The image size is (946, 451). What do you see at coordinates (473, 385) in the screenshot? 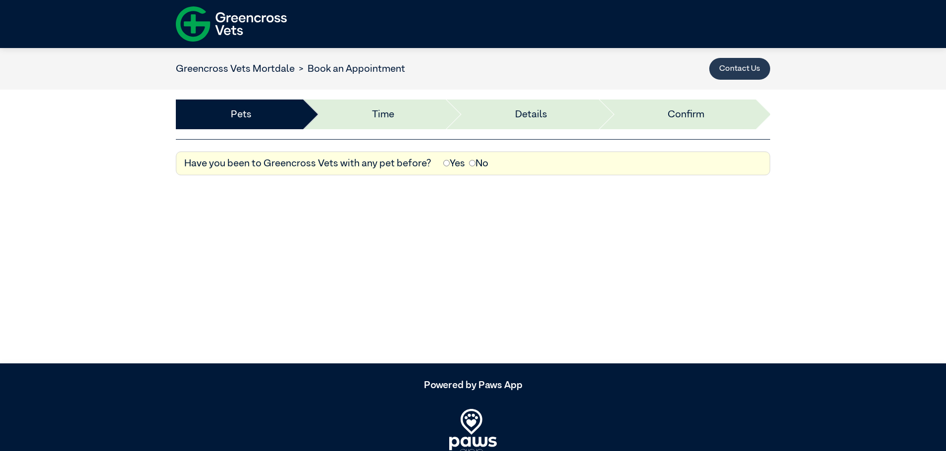
I see `h5: Powered by Paws App` at bounding box center [473, 385].